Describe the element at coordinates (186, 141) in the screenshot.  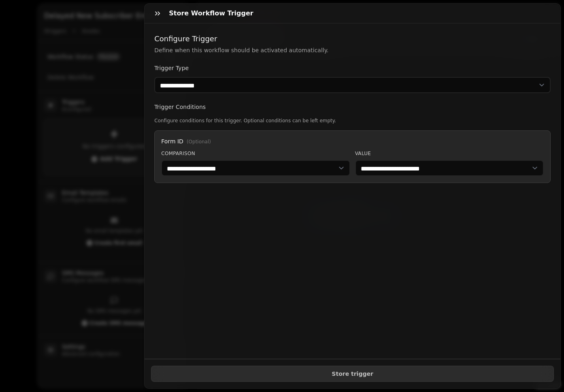
I see `span: Form ID` at that location.